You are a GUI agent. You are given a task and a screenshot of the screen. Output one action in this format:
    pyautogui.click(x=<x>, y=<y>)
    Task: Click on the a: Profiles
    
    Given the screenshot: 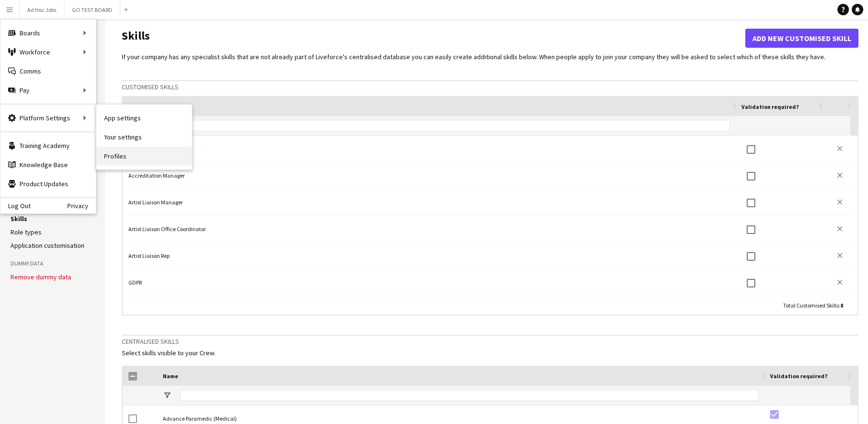 What is the action you would take?
    pyautogui.click(x=144, y=156)
    